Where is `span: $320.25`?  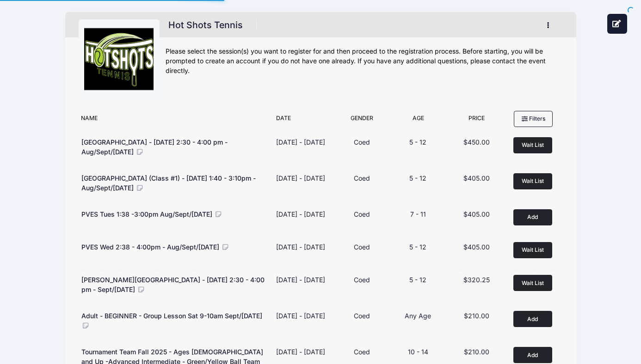
span: $320.25 is located at coordinates (476, 280).